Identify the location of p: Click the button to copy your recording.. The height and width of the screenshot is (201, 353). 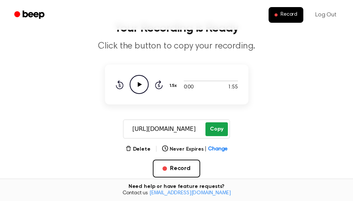
(177, 46).